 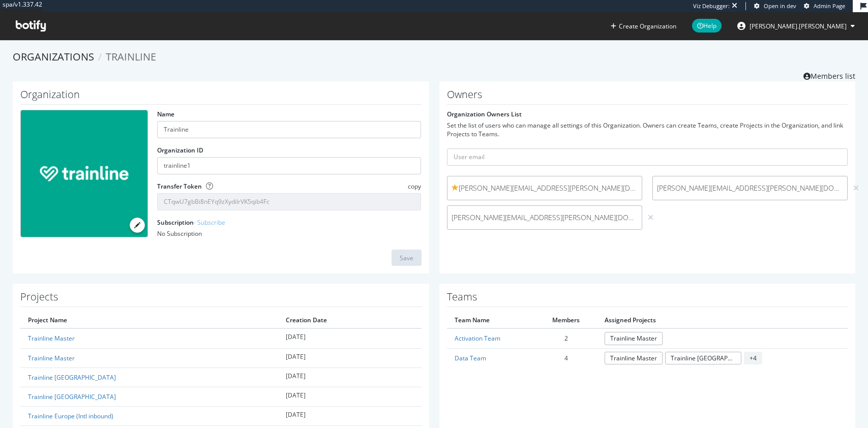 What do you see at coordinates (191, 223) in the screenshot?
I see `label: Subscription` at bounding box center [191, 223].